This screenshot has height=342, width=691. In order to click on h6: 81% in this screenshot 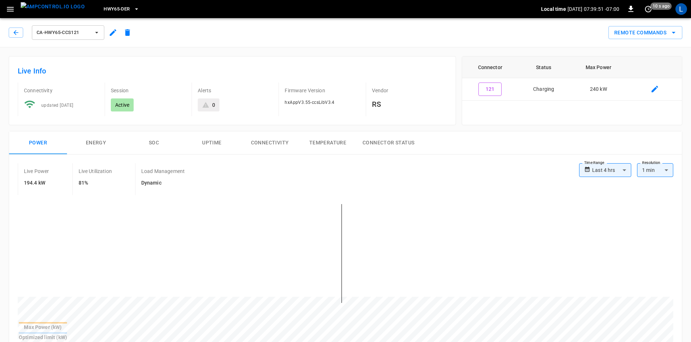, I will do `click(95, 183)`.